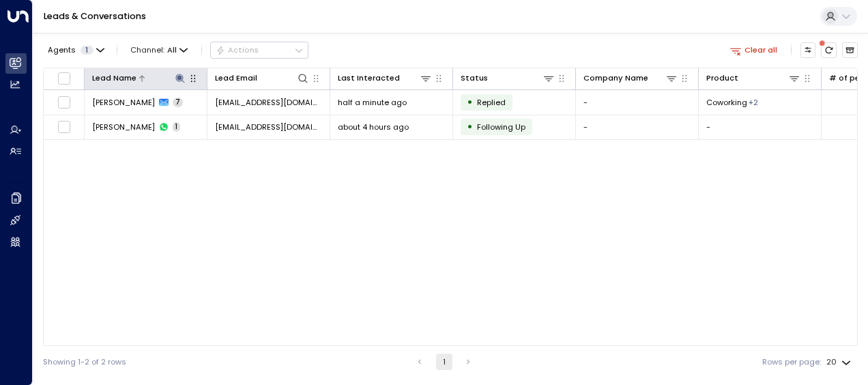 The height and width of the screenshot is (385, 868). Describe the element at coordinates (374, 127) in the screenshot. I see `span: about 4 hours ago` at that location.